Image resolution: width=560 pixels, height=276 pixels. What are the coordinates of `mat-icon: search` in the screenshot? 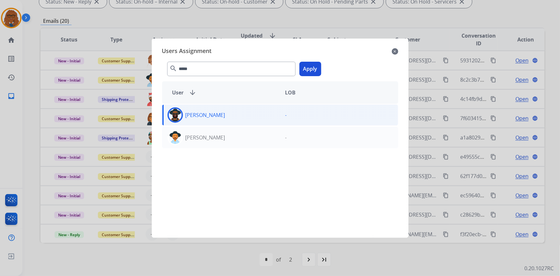 It's located at (174, 68).